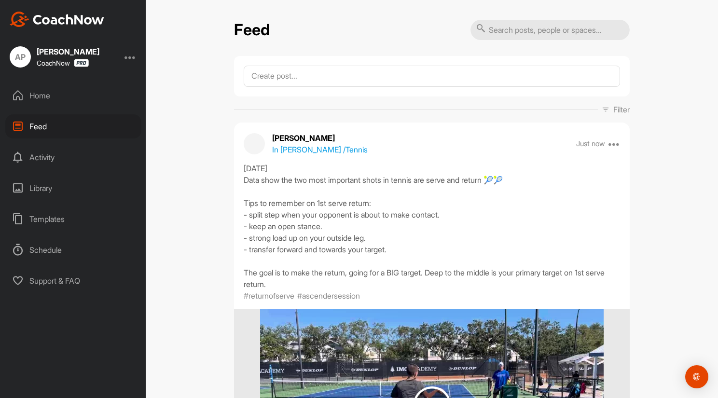 The width and height of the screenshot is (718, 398). Describe the element at coordinates (73, 250) in the screenshot. I see `div: Schedule` at that location.